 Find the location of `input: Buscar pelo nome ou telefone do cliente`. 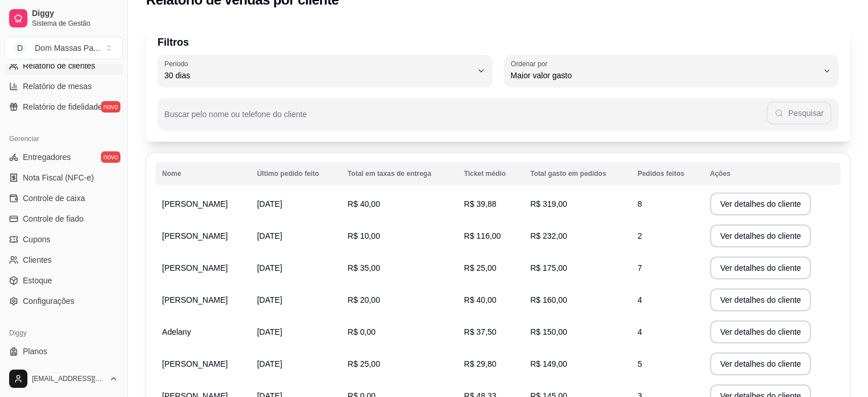

input: Buscar pelo nome ou telefone do cliente is located at coordinates (465, 119).